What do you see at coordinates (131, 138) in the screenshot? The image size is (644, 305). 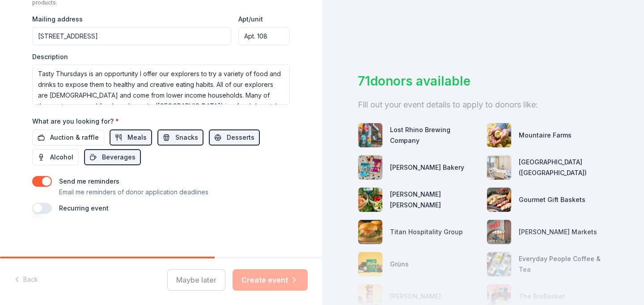 I see `button: Meals` at bounding box center [131, 138].